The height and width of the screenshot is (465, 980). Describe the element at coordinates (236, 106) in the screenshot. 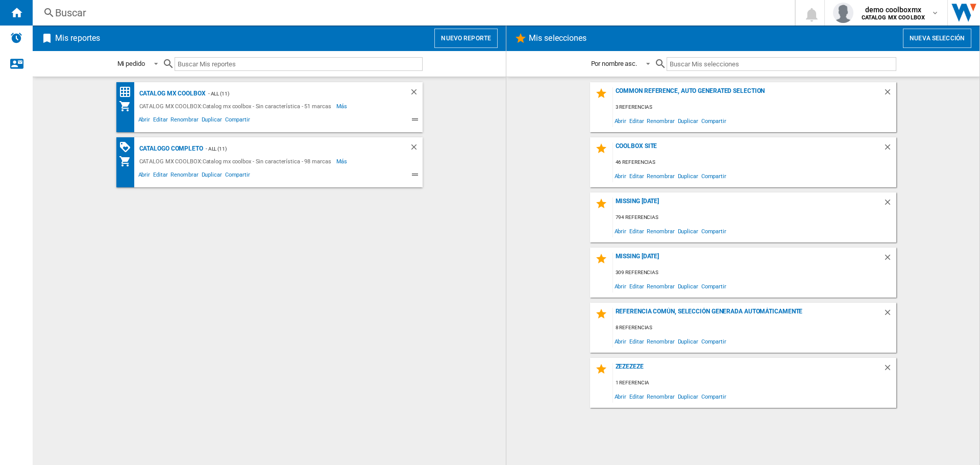

I see `div: CATALOG MX COOLBOX:Catalog mx coolbox - Sin característica - 51 marcas` at that location.